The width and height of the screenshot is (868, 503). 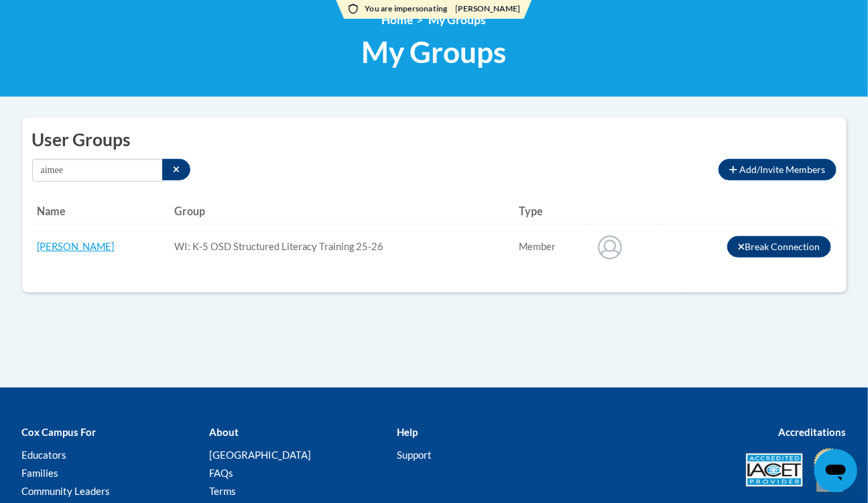 What do you see at coordinates (101, 212) in the screenshot?
I see `th: Name` at bounding box center [101, 212].